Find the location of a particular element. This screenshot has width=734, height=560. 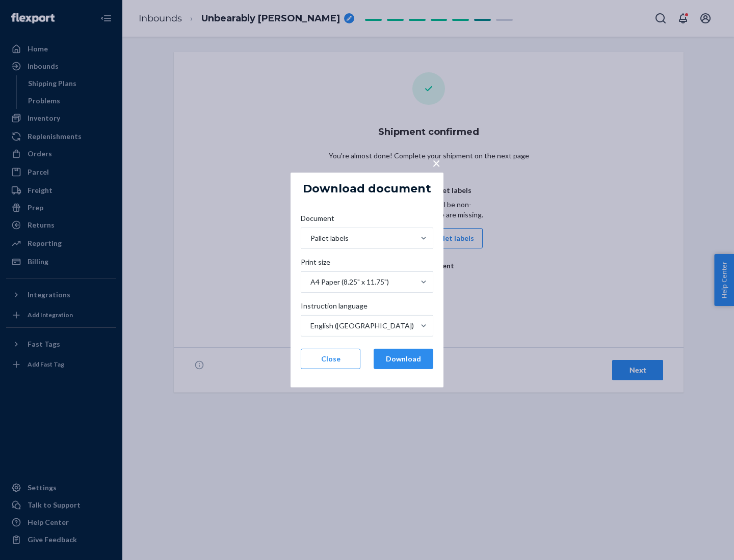

span: Document is located at coordinates (318, 221).